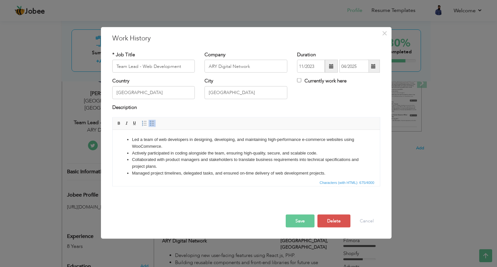 Image resolution: width=497 pixels, height=267 pixels. I want to click on label: City, so click(209, 81).